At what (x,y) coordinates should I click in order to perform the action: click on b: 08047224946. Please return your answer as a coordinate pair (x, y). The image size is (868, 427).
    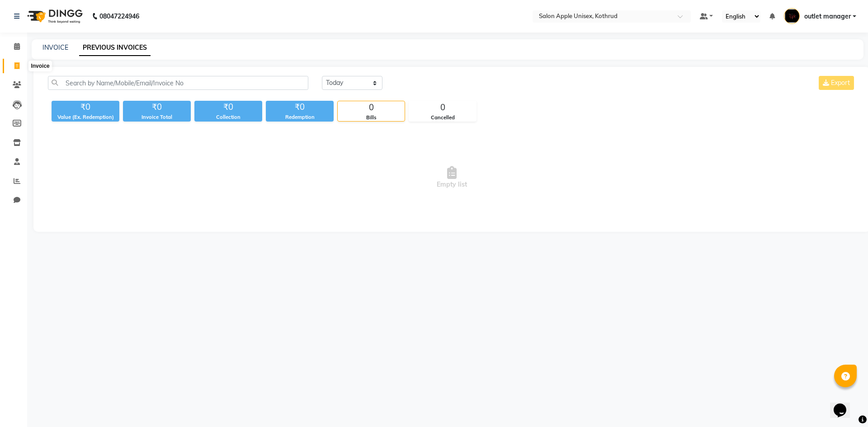
    Looking at the image, I should click on (119, 16).